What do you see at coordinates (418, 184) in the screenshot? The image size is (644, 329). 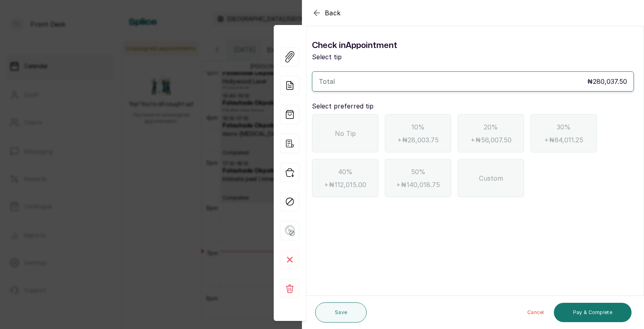 I see `span: + ₦140,018.75` at bounding box center [418, 184].